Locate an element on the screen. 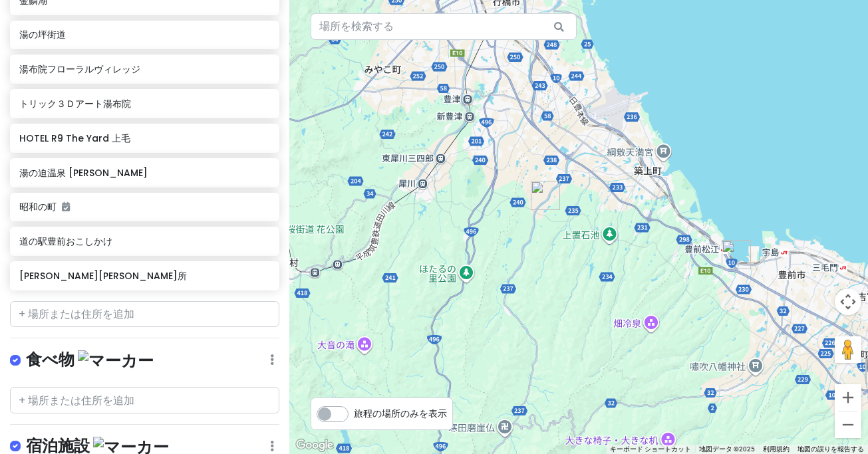 The image size is (868, 454). i: 旅程に追加されました is located at coordinates (66, 207).